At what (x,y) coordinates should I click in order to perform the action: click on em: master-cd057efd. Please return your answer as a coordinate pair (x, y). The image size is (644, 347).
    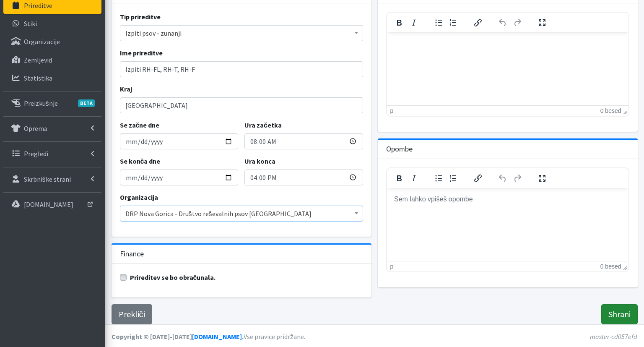
    Looking at the image, I should click on (614, 337).